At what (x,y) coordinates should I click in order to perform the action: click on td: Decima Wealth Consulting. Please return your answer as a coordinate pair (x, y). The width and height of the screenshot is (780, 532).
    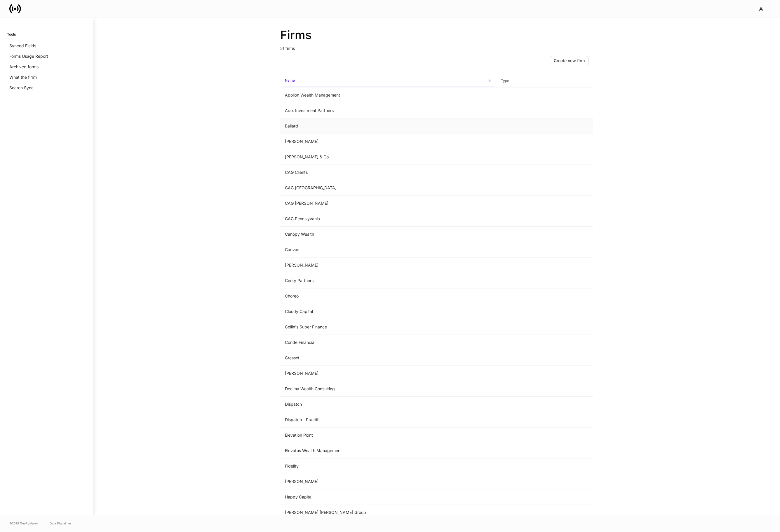
    Looking at the image, I should click on (388, 389).